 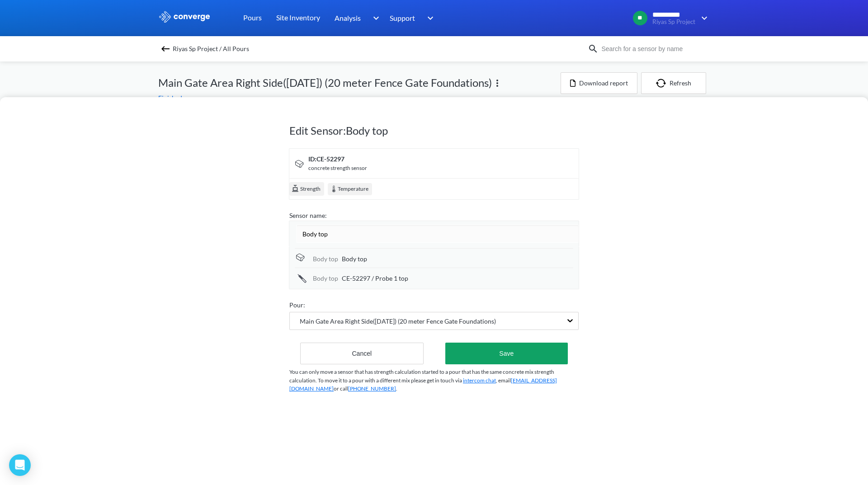 I want to click on span: Analysis, so click(x=348, y=18).